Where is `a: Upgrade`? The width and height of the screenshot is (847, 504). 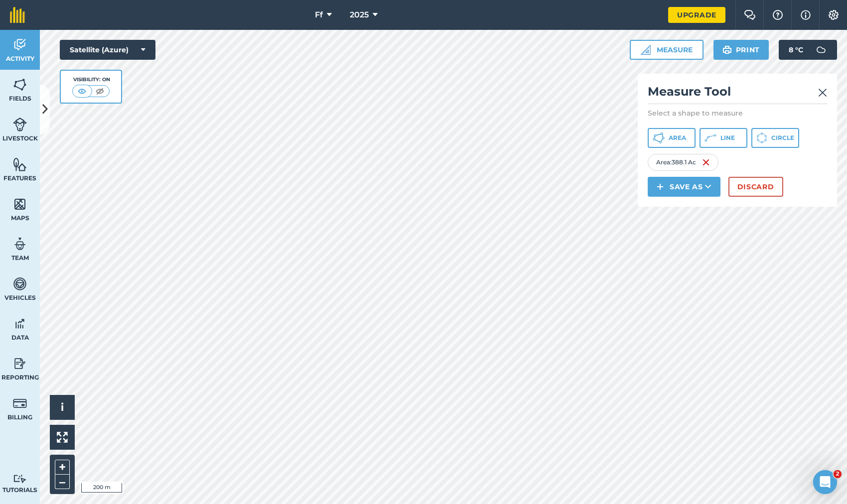 a: Upgrade is located at coordinates (696, 15).